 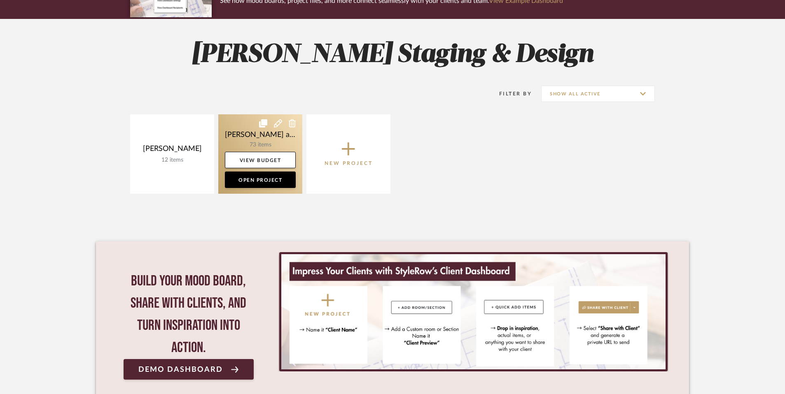 I want to click on a: View Budget, so click(x=260, y=160).